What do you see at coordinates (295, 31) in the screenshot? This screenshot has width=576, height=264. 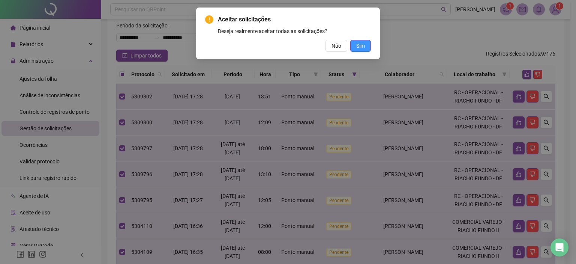 I see `div: Deseja realmente aceitar todas as solicitações?` at bounding box center [295, 31].